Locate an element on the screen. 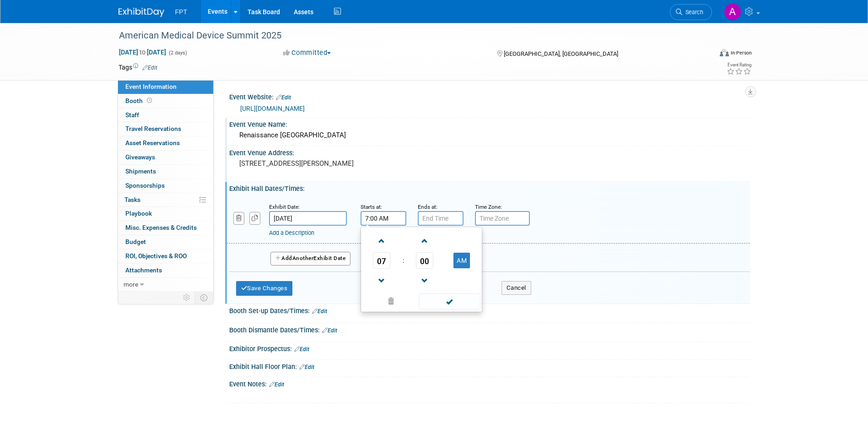  a: Travel Reservations is located at coordinates (166, 129).